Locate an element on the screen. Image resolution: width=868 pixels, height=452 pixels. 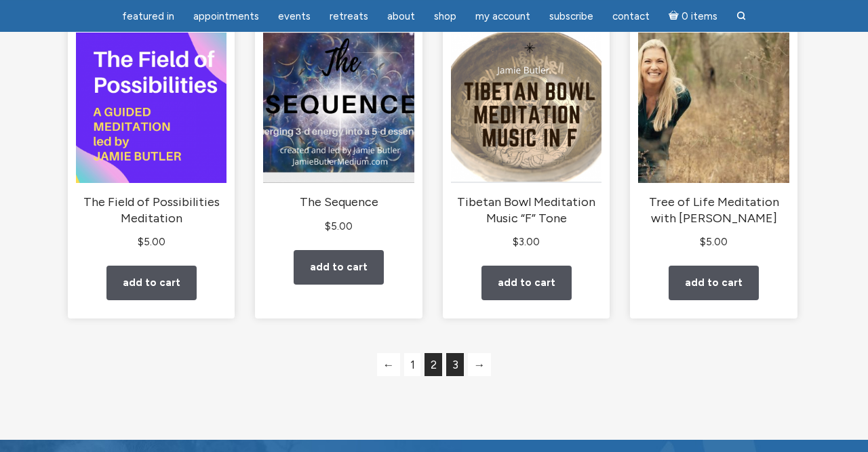
span: Contact is located at coordinates (630, 17).